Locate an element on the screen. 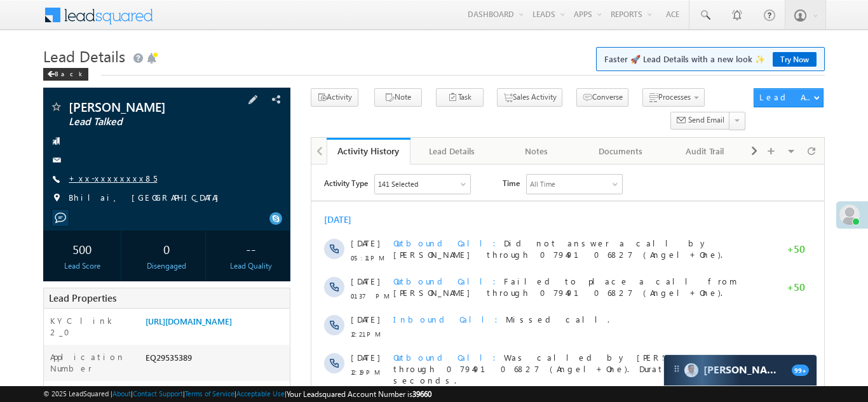 The image size is (868, 402). button: Note is located at coordinates (398, 97).